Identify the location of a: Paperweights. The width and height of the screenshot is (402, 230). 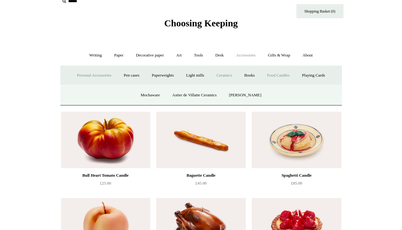
(163, 75).